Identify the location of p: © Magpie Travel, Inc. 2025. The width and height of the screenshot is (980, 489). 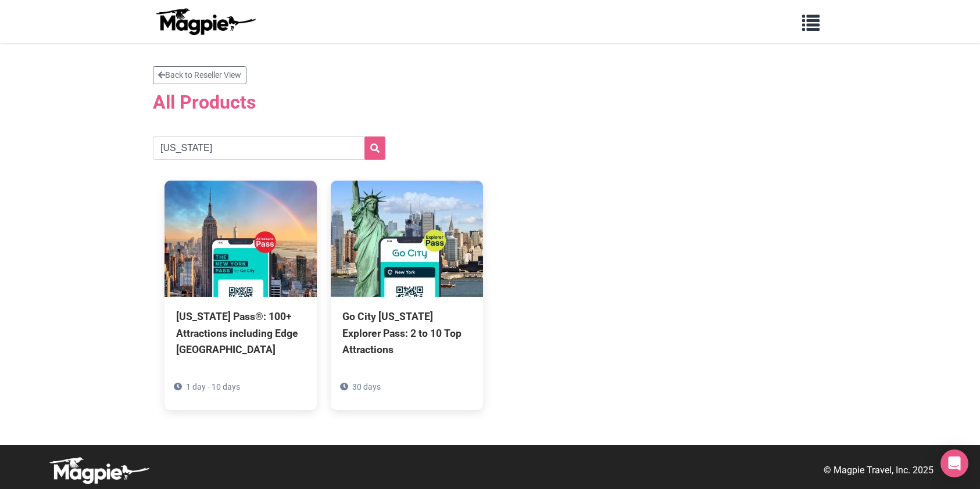
(878, 471).